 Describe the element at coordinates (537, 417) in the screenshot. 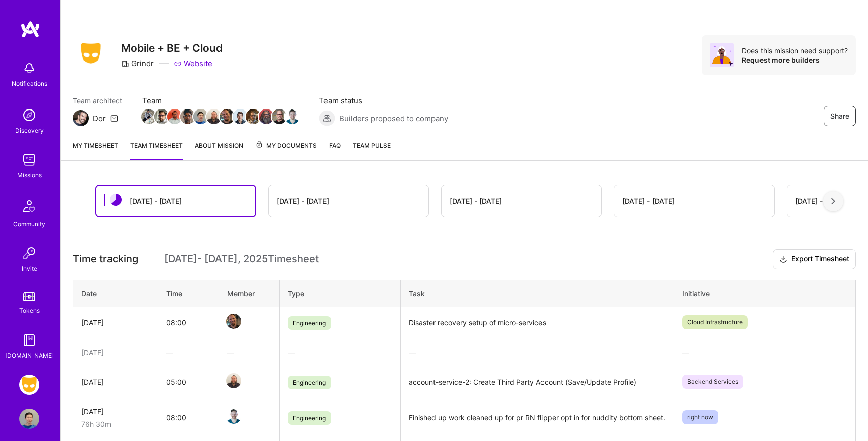

I see `td: Finished up work cleaned up for pr RN flipper opt in for nuddity bottom sheet.` at that location.